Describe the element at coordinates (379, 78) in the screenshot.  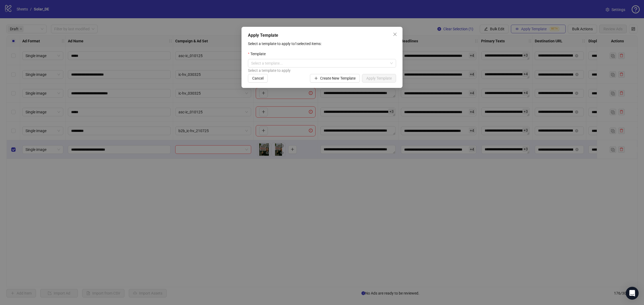
I see `button: Apply Template` at that location.